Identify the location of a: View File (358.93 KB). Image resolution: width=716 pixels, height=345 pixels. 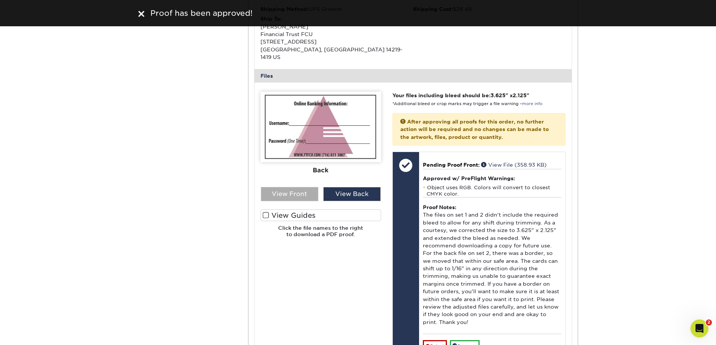
(514, 165).